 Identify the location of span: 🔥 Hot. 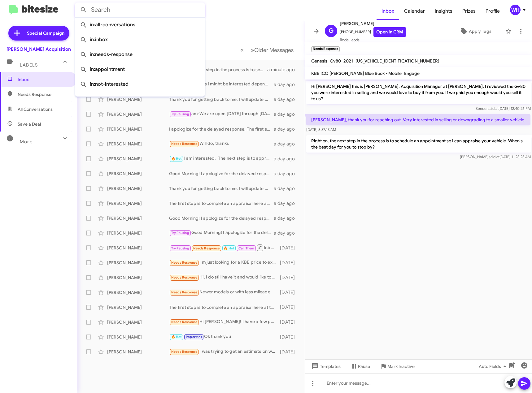
(229, 248).